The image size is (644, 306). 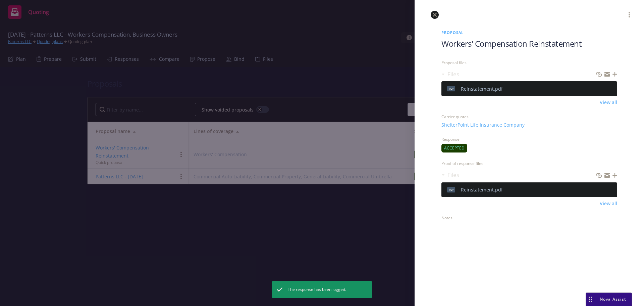 I want to click on span: Response, so click(x=529, y=139).